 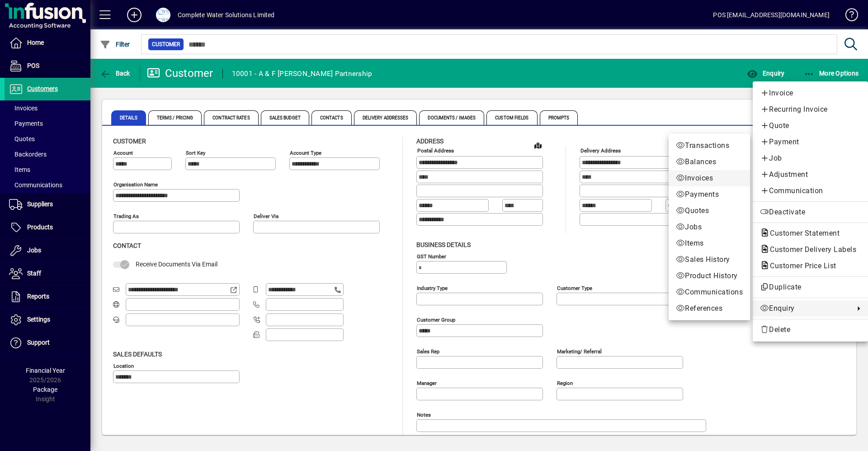 What do you see at coordinates (810, 142) in the screenshot?
I see `span: Payment` at bounding box center [810, 142].